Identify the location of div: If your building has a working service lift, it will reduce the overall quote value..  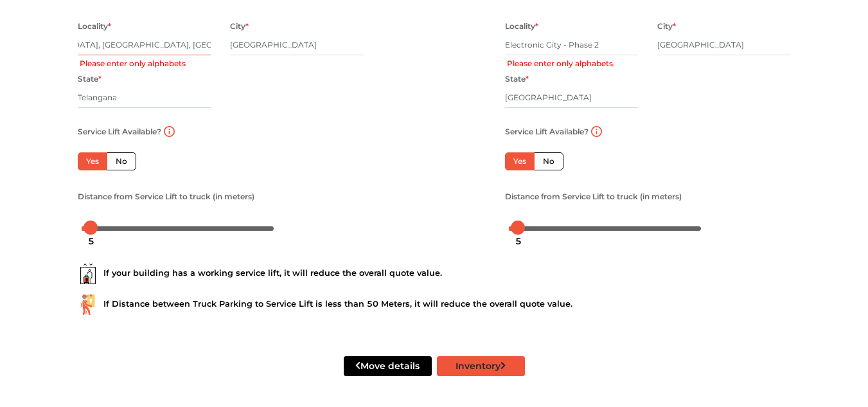
(434, 274).